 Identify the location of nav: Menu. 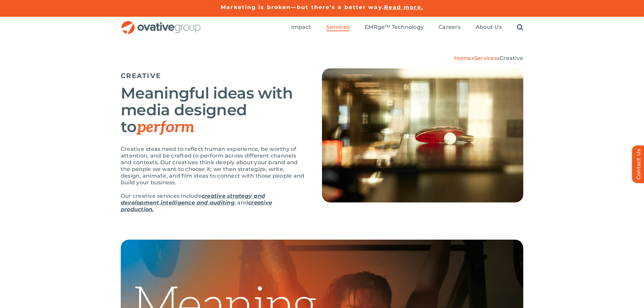
(408, 27).